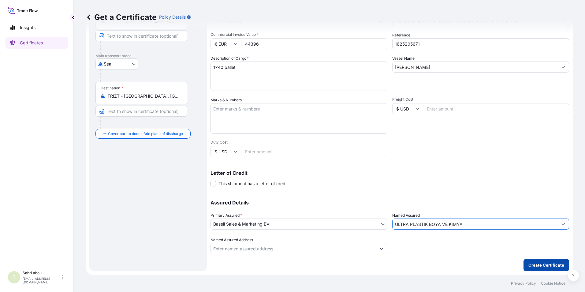 The height and width of the screenshot is (292, 585). I want to click on p: Assured Details, so click(390, 203).